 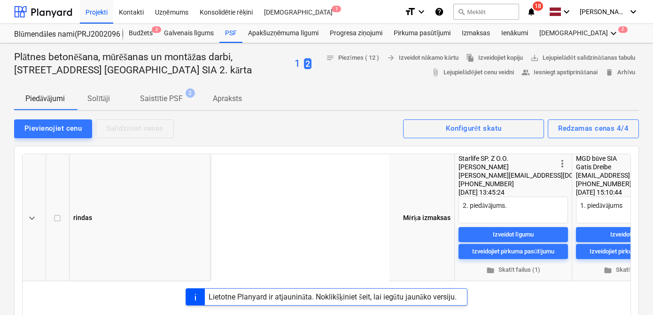 What do you see at coordinates (535, 58) in the screenshot?
I see `span: save_alt` at bounding box center [535, 58].